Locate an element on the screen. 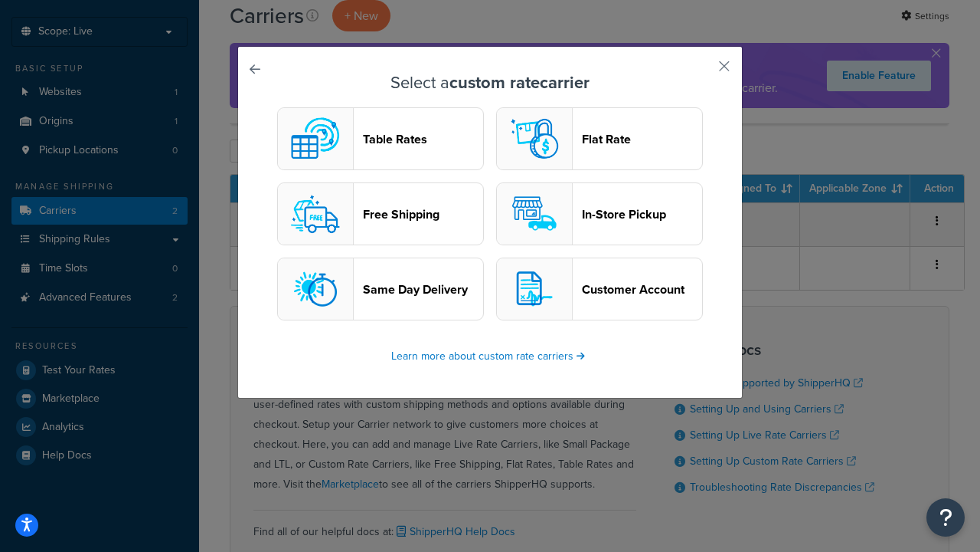 The width and height of the screenshot is (980, 552). header: Table Rates is located at coordinates (422, 138).